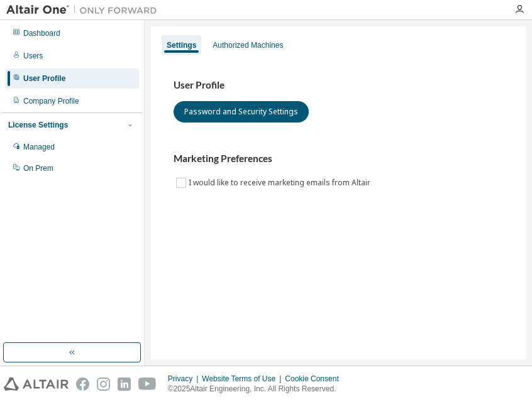 The image size is (532, 402). What do you see at coordinates (338, 86) in the screenshot?
I see `h3: User Profile` at bounding box center [338, 86].